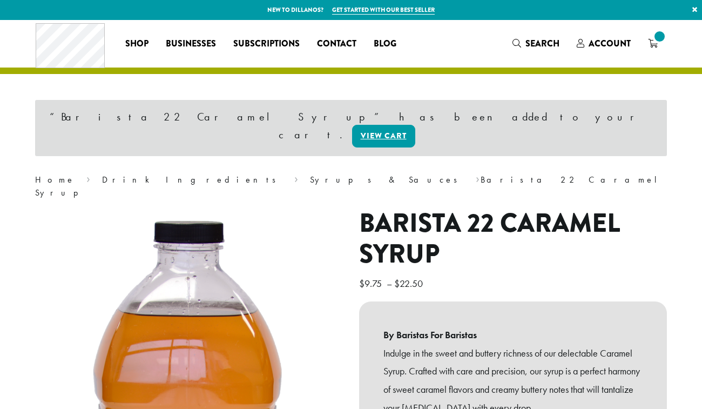  What do you see at coordinates (336, 44) in the screenshot?
I see `span: Contact` at bounding box center [336, 44].